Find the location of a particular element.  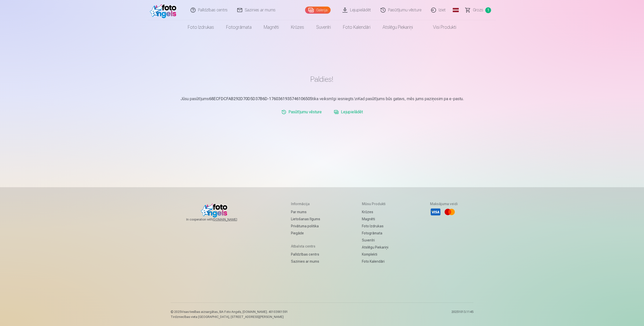

li: Visa is located at coordinates (436, 212).